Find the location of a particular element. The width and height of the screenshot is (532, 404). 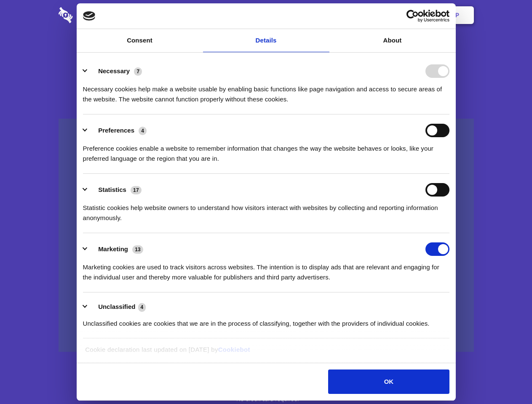

img: logo is located at coordinates (89, 16).